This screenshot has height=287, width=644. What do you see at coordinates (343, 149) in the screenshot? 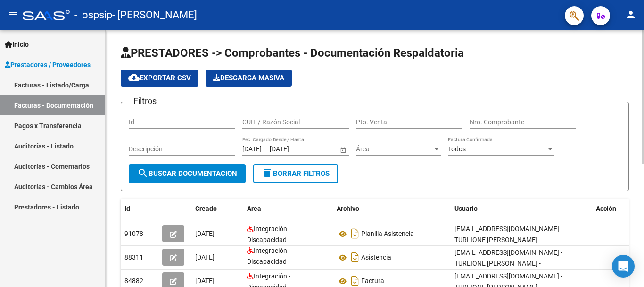
I see `button: Open calendar` at bounding box center [343, 149].